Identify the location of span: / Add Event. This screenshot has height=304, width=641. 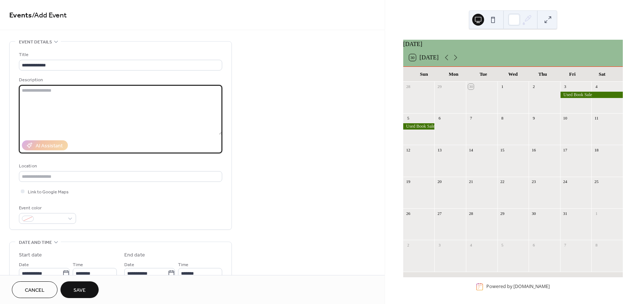
(49, 15).